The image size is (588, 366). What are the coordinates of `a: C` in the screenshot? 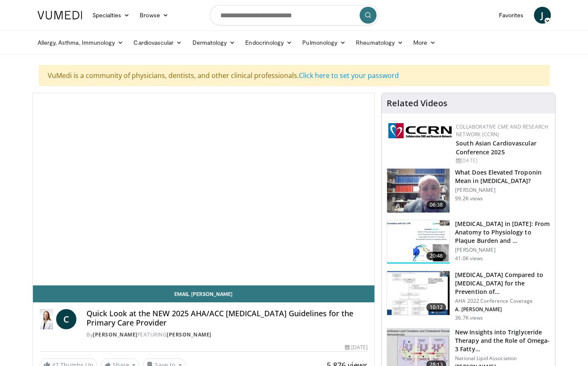 It's located at (66, 319).